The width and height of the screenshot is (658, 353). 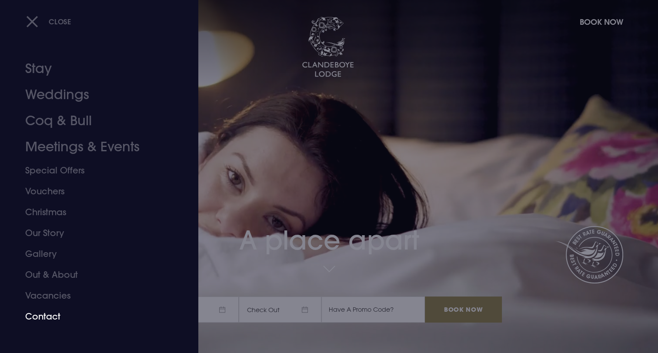 What do you see at coordinates (94, 147) in the screenshot?
I see `a: Meetings & Events` at bounding box center [94, 147].